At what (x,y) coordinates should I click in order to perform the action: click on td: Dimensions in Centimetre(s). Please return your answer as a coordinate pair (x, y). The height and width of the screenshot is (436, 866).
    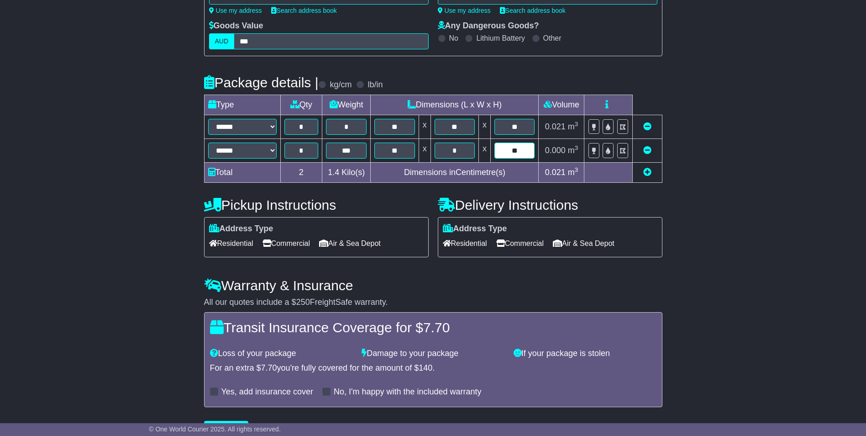
    Looking at the image, I should click on (455, 173).